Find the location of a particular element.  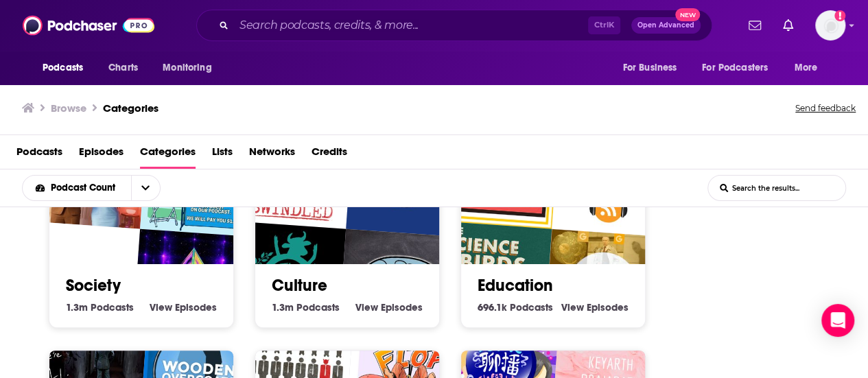

span: Categories is located at coordinates (167, 154).